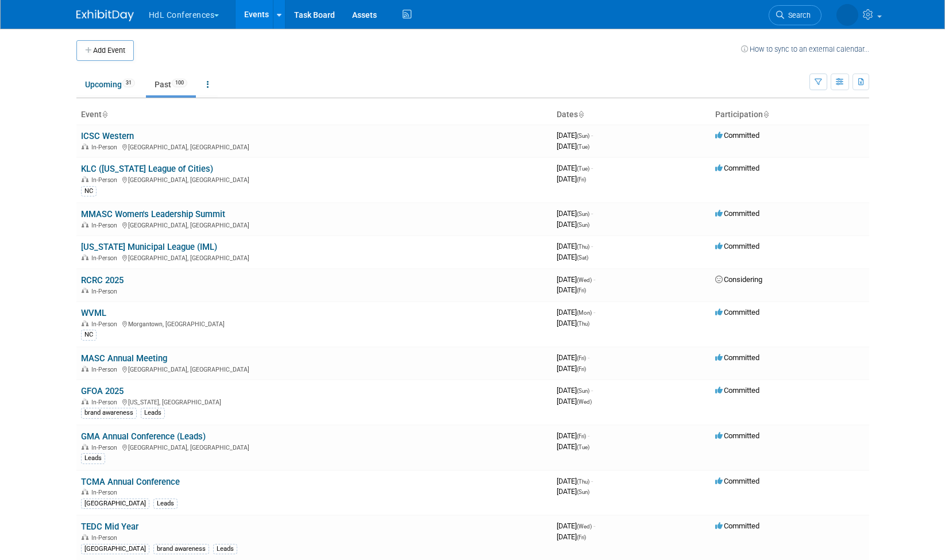 The width and height of the screenshot is (945, 560). I want to click on span: Search, so click(798, 15).